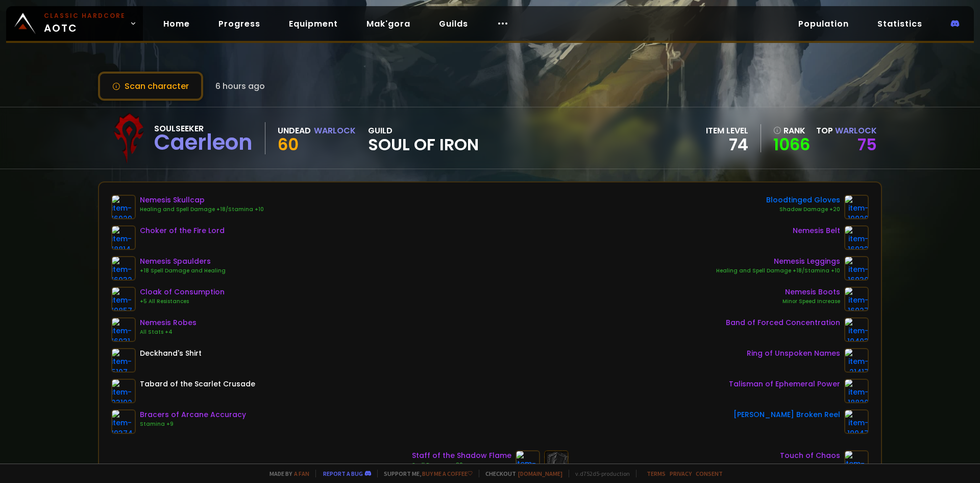 The height and width of the screenshot is (483, 980). Describe the element at coordinates (313, 24) in the screenshot. I see `a: Equipment` at that location.